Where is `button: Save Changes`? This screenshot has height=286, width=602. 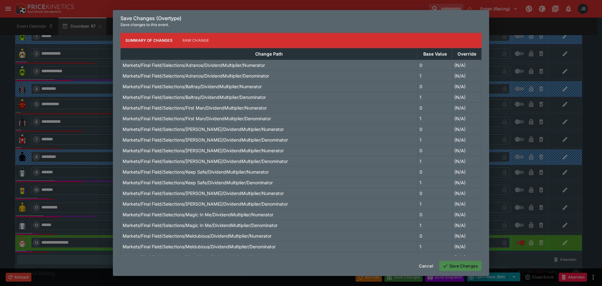 button: Save Changes is located at coordinates (460, 266).